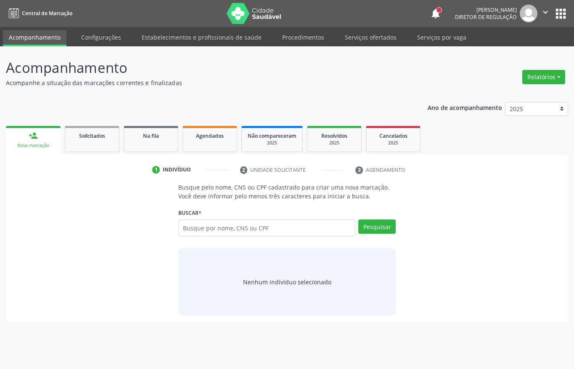  What do you see at coordinates (394, 136) in the screenshot?
I see `span: Cancelados` at bounding box center [394, 136].